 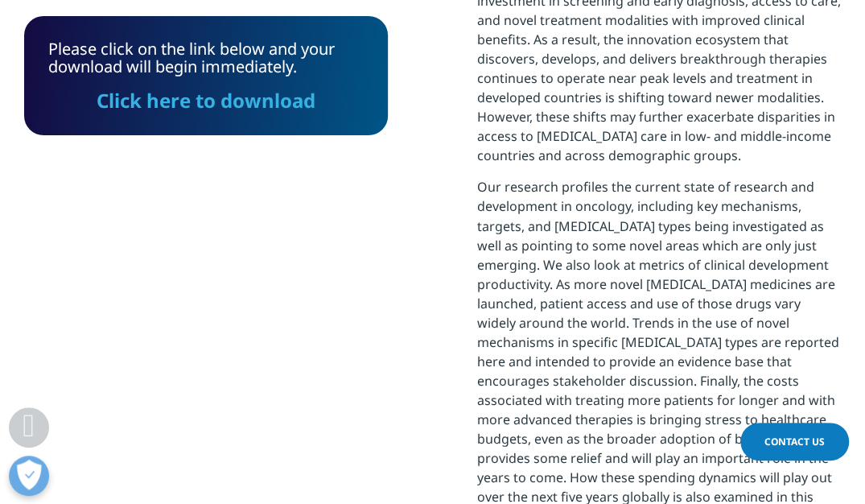 What do you see at coordinates (795, 441) in the screenshot?
I see `span: Contact Us` at bounding box center [795, 441].